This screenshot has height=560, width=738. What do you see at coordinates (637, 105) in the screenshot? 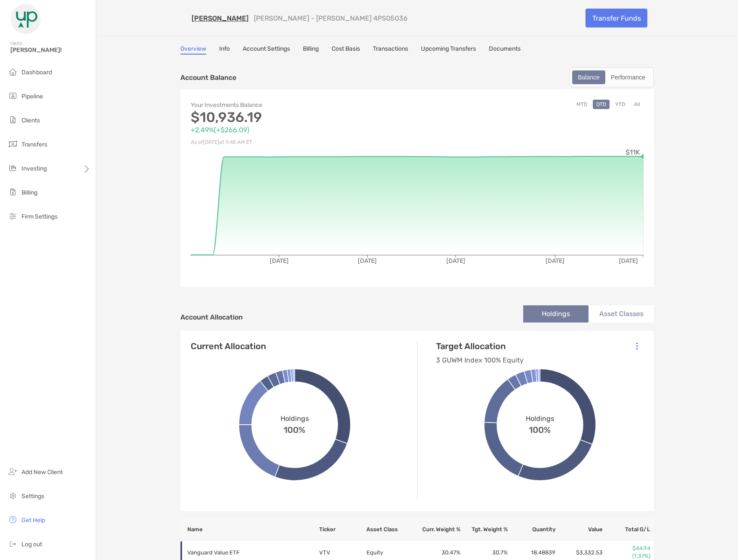
I see `button: All` at bounding box center [637, 105].